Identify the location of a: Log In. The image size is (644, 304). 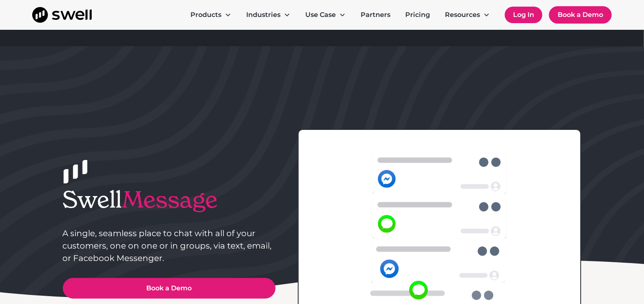
(523, 15).